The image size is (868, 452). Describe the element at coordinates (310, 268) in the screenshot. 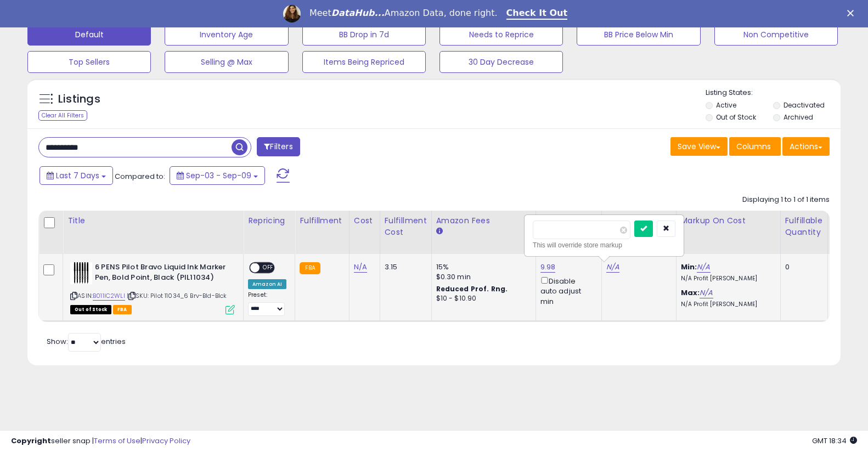

I see `small: FBA` at that location.